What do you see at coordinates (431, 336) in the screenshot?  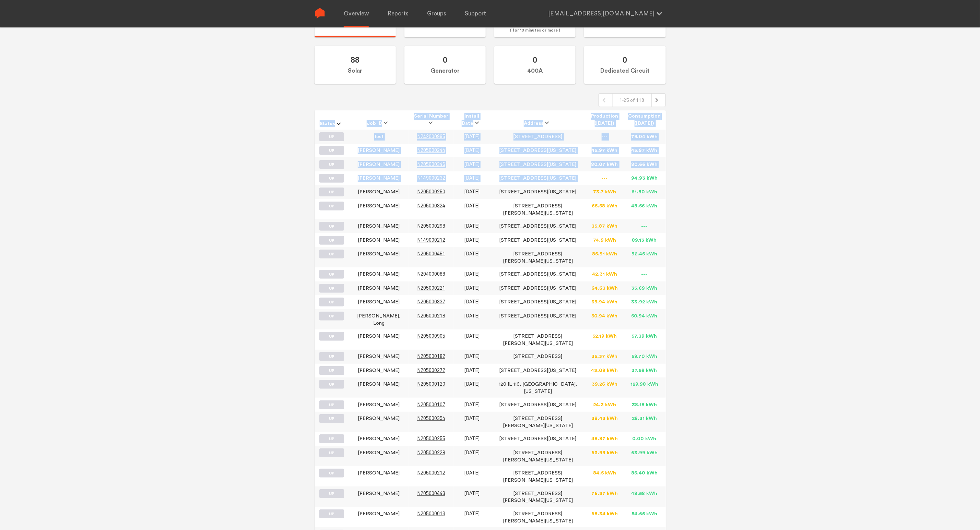 I see `span: N205000905` at bounding box center [431, 336].